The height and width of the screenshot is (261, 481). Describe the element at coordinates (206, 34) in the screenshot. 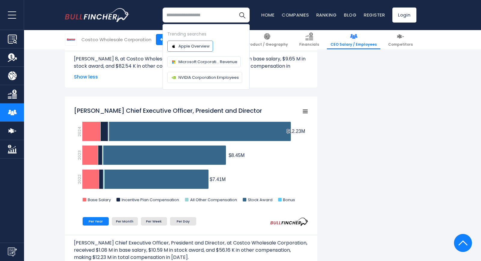

I see `div: Trending searches` at that location.